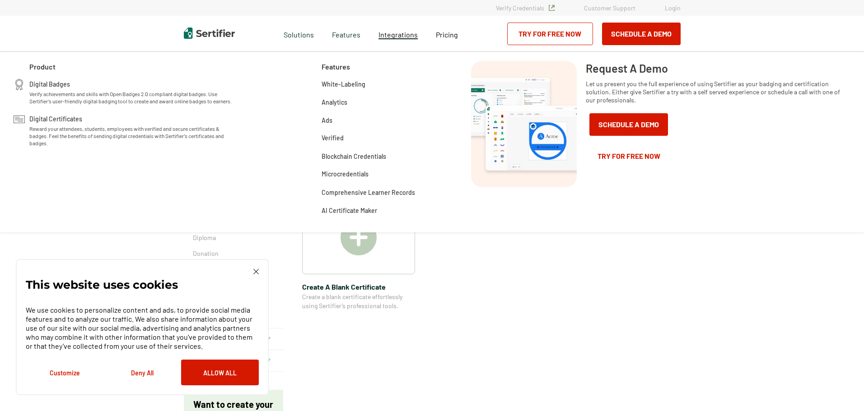 This screenshot has height=411, width=864. I want to click on span: Solutions, so click(298, 33).